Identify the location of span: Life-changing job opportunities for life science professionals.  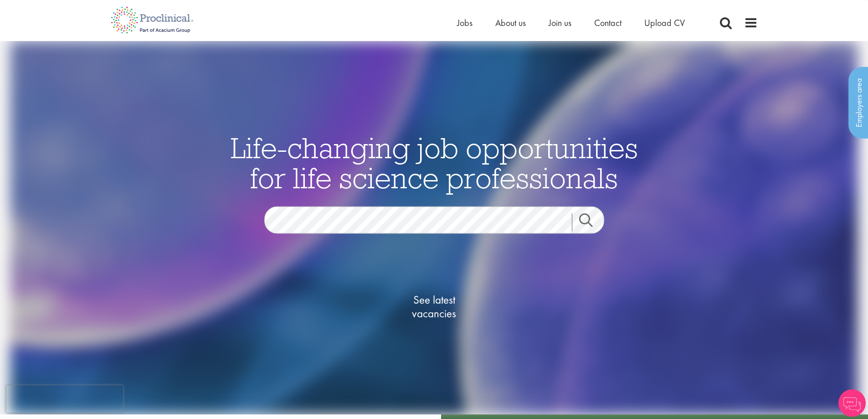
(434, 163).